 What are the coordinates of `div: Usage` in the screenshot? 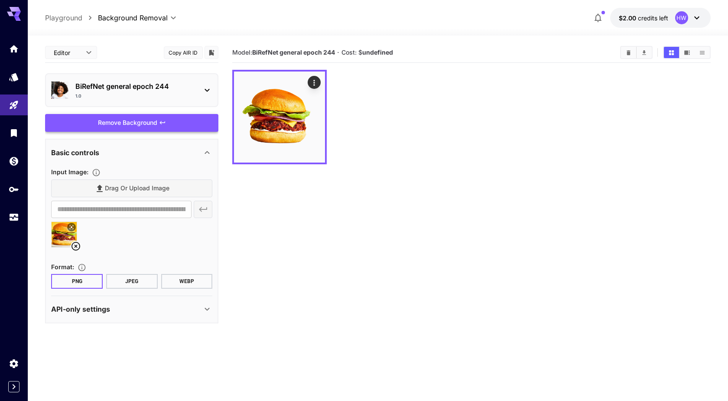 It's located at (14, 217).